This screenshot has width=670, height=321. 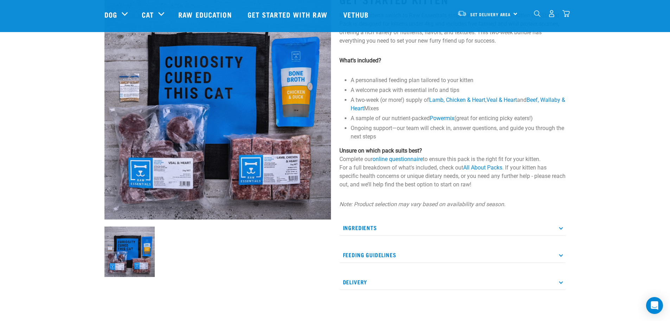 I want to click on p: Ingredients, so click(x=453, y=227).